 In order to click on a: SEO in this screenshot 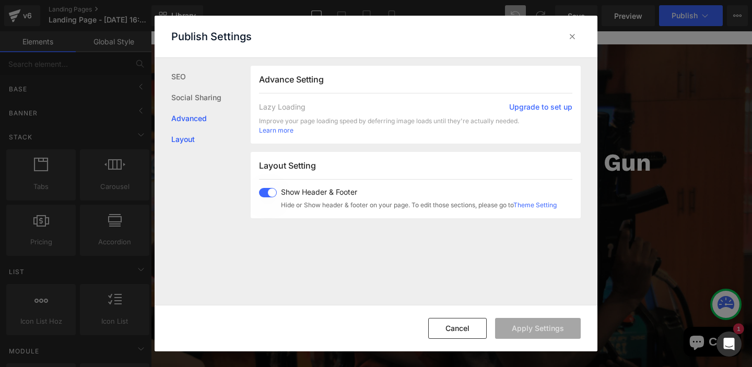, I will do `click(211, 77)`.